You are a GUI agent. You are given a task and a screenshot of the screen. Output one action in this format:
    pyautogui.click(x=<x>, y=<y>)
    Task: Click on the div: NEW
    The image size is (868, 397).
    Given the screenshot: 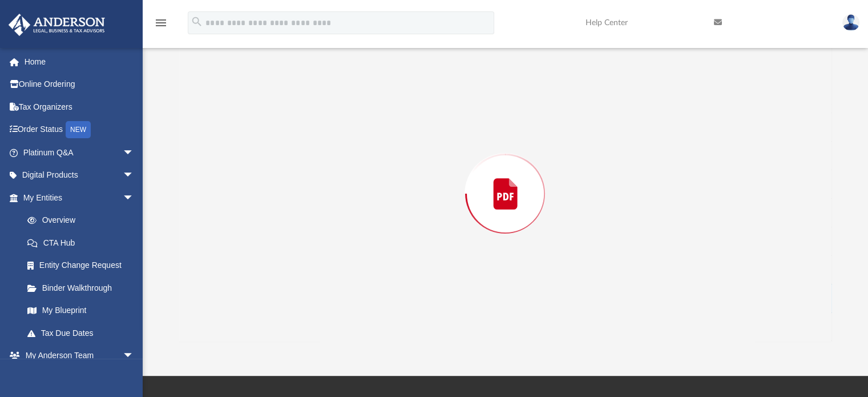 What is the action you would take?
    pyautogui.click(x=78, y=130)
    